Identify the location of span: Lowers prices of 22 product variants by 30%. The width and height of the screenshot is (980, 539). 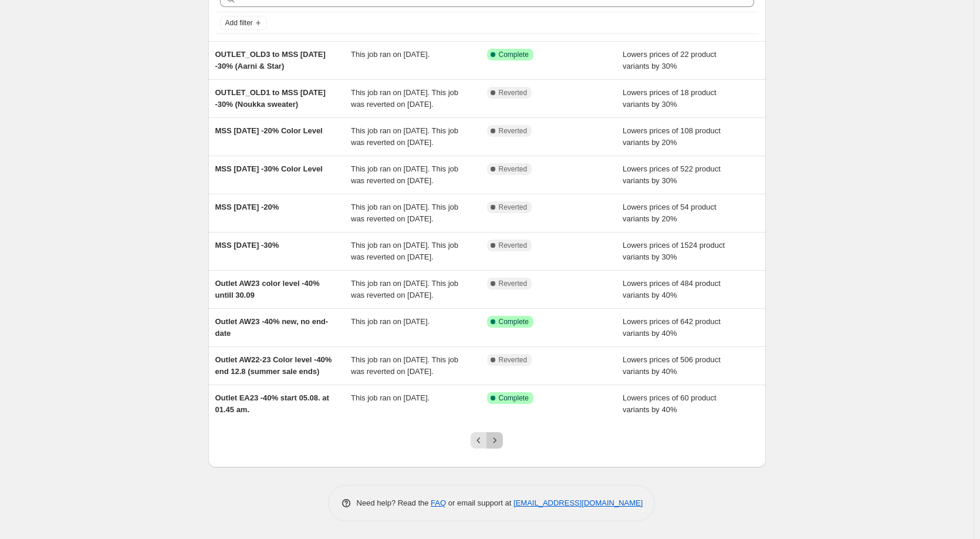
(669, 60).